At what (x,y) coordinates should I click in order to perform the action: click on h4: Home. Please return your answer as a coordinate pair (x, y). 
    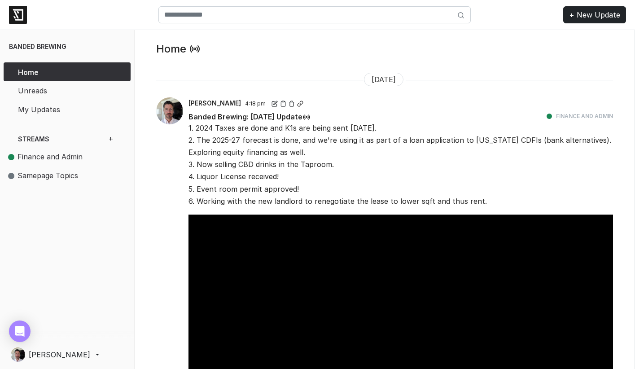
    Looking at the image, I should click on (171, 48).